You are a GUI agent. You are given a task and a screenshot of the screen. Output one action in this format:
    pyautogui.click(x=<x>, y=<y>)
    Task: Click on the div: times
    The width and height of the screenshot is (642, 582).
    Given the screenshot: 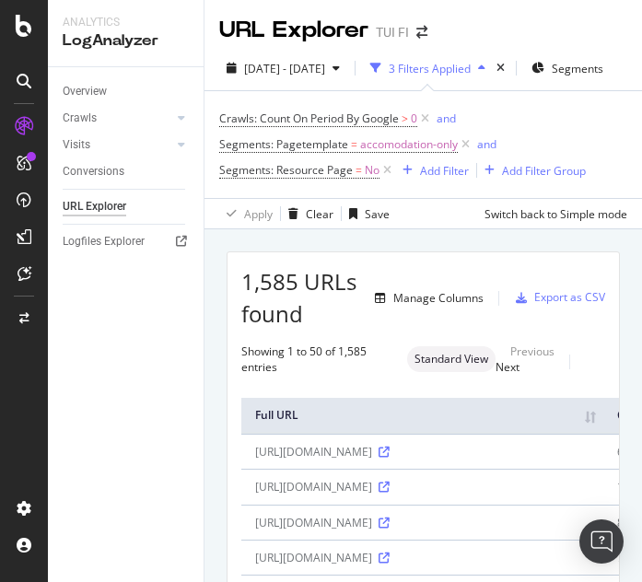 What is the action you would take?
    pyautogui.click(x=500, y=68)
    